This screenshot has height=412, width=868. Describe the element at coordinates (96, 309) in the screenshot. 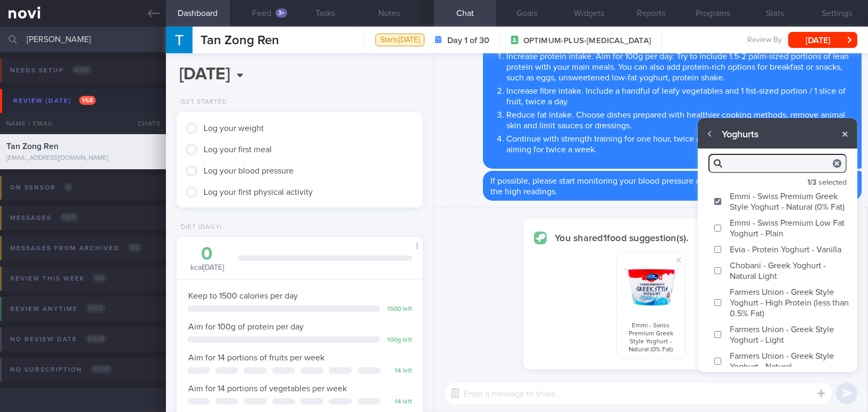

I see `span: 0 / 120` at that location.